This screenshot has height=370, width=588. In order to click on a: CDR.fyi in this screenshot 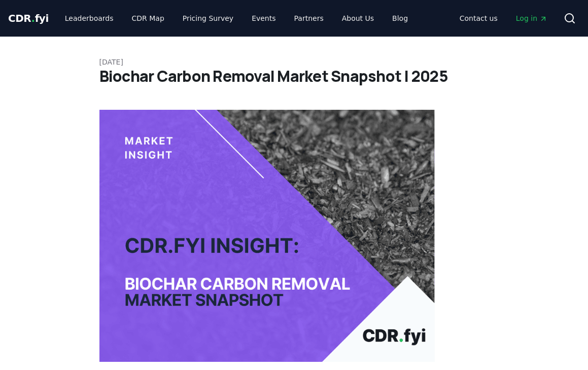, I will do `click(28, 19)`.